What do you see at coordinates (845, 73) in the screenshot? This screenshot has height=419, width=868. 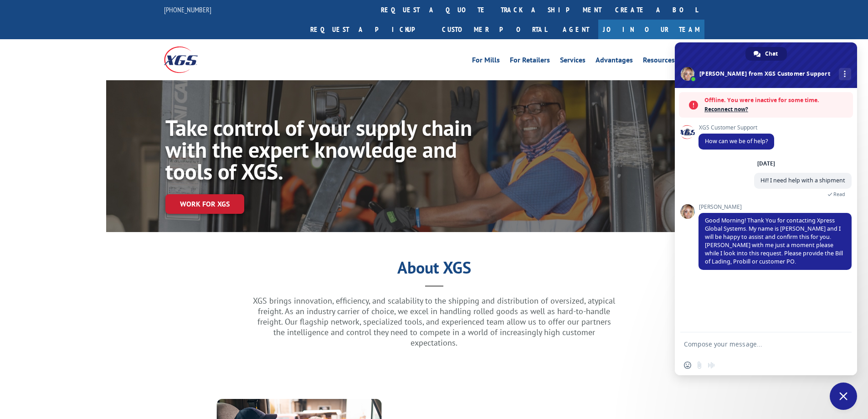 I see `div: More channels` at bounding box center [845, 73].